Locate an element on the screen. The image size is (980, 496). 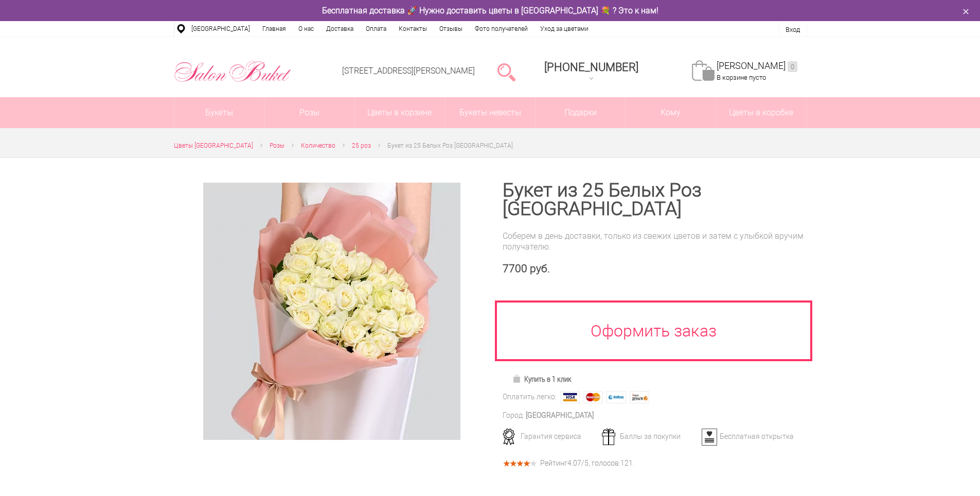
a: Количество is located at coordinates (318, 145).